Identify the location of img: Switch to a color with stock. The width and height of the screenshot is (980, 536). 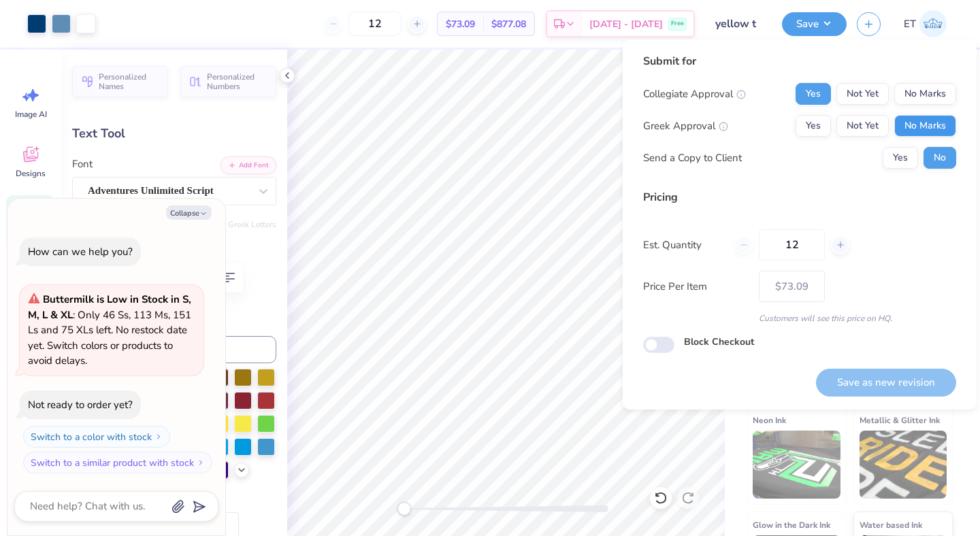
(159, 436).